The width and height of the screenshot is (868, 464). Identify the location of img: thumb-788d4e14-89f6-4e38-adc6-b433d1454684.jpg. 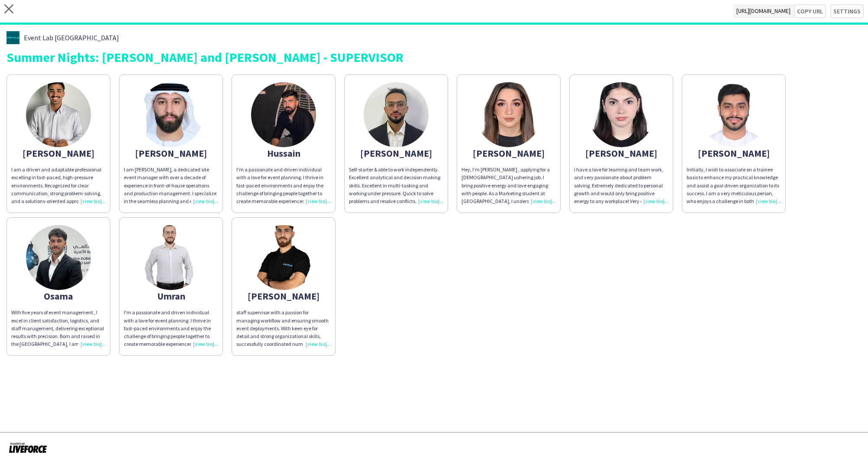
(13, 38).